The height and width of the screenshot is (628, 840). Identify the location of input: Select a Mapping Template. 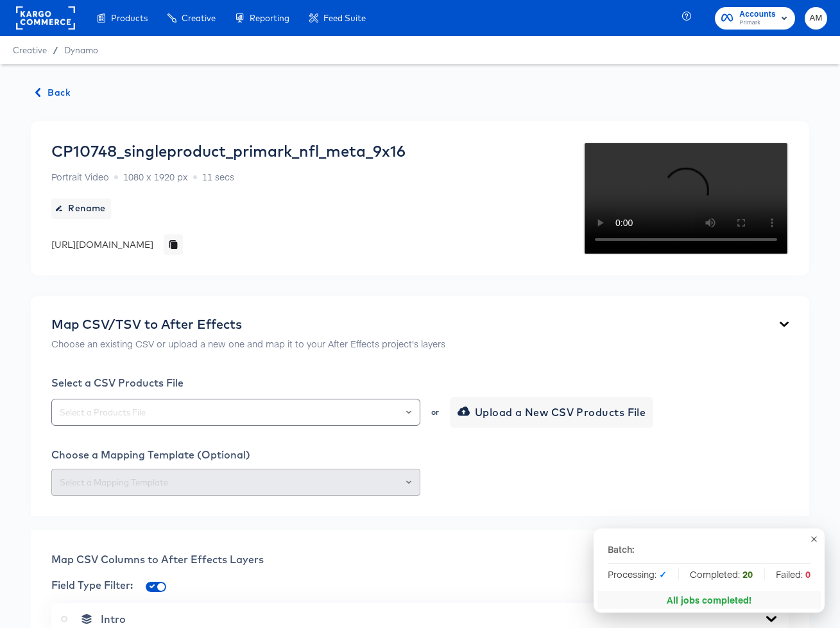
(235, 482).